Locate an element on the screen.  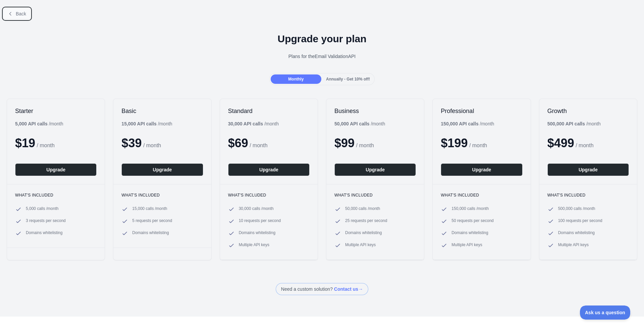
b: 50,000 API calls is located at coordinates (352, 123).